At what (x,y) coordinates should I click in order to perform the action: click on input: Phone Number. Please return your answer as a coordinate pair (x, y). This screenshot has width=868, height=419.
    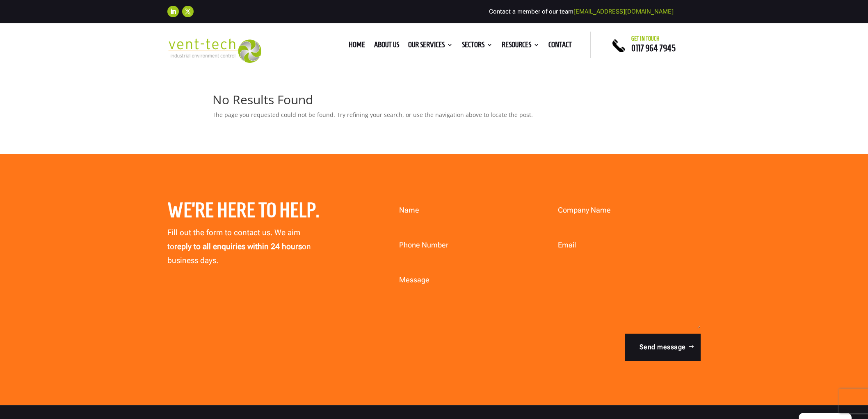
    Looking at the image, I should click on (467, 245).